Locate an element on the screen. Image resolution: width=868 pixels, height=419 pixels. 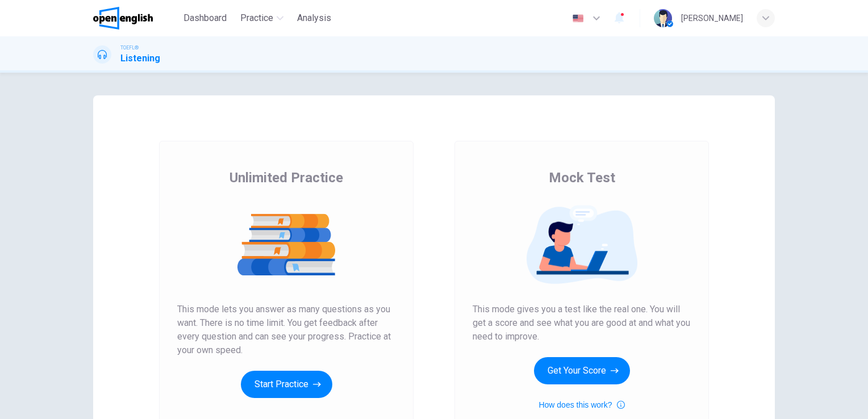
span: Practice is located at coordinates (257, 18).